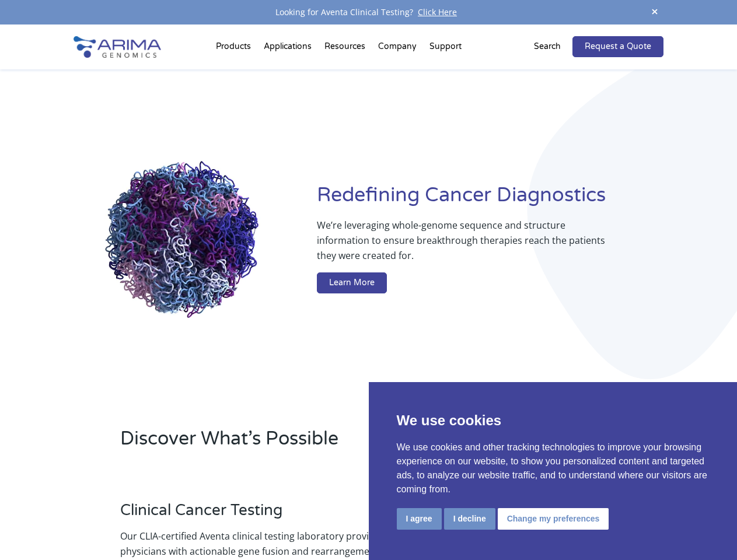 This screenshot has height=560, width=737. What do you see at coordinates (117, 47) in the screenshot?
I see `img: Arima-Genomics-logo` at bounding box center [117, 47].